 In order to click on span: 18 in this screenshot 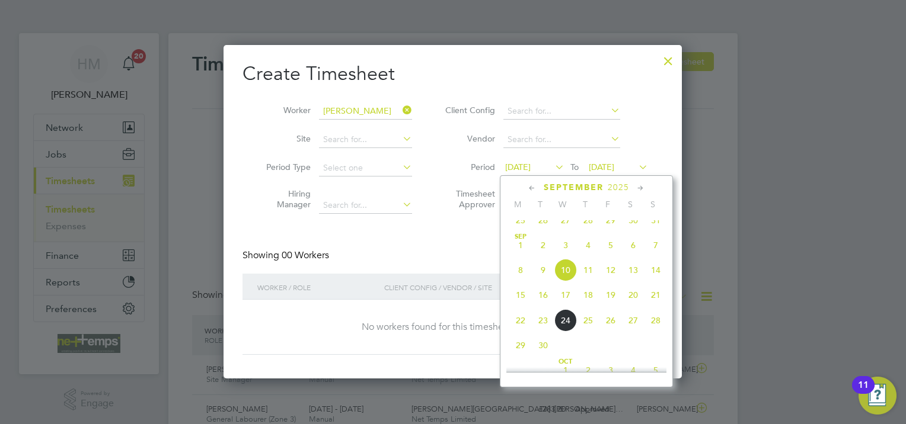, I will do `click(588, 295)`.